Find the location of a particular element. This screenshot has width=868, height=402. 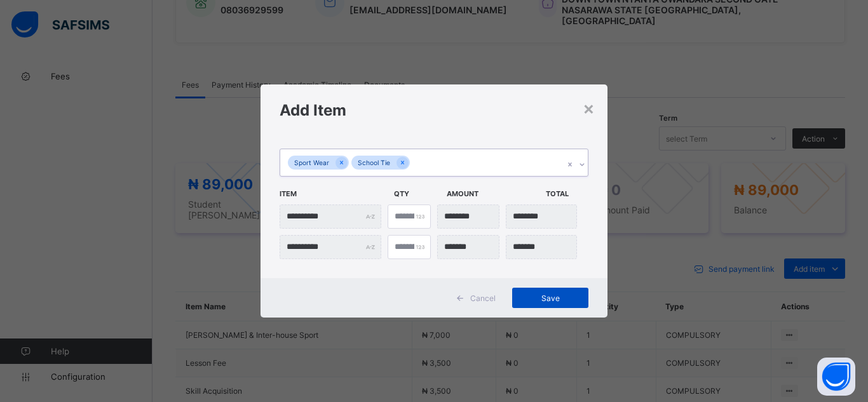

div: Sport Wear is located at coordinates (311, 163).